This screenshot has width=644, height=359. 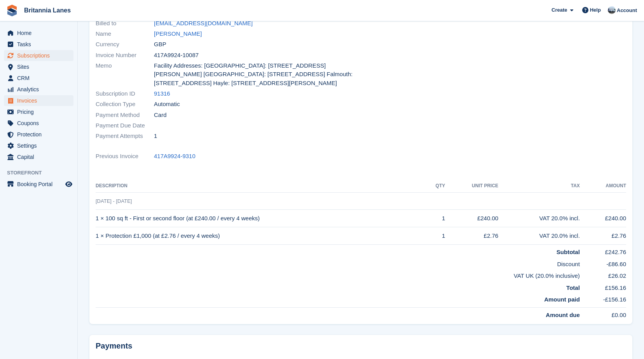 I want to click on span: Payment Method, so click(x=125, y=115).